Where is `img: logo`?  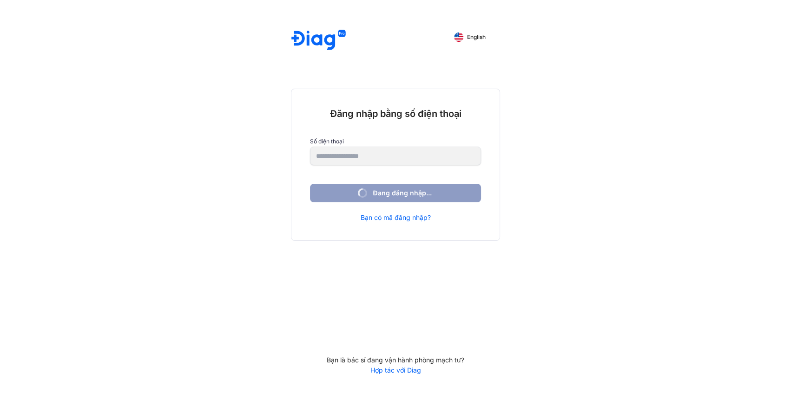 img: logo is located at coordinates (318, 40).